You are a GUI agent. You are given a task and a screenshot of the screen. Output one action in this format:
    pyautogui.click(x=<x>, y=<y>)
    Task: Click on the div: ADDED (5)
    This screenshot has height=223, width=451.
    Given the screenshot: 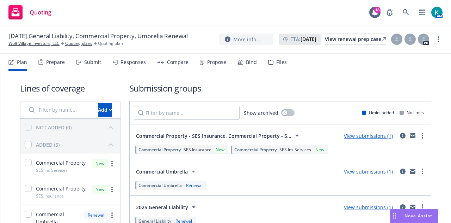 What is the action you would take?
    pyautogui.click(x=48, y=144)
    